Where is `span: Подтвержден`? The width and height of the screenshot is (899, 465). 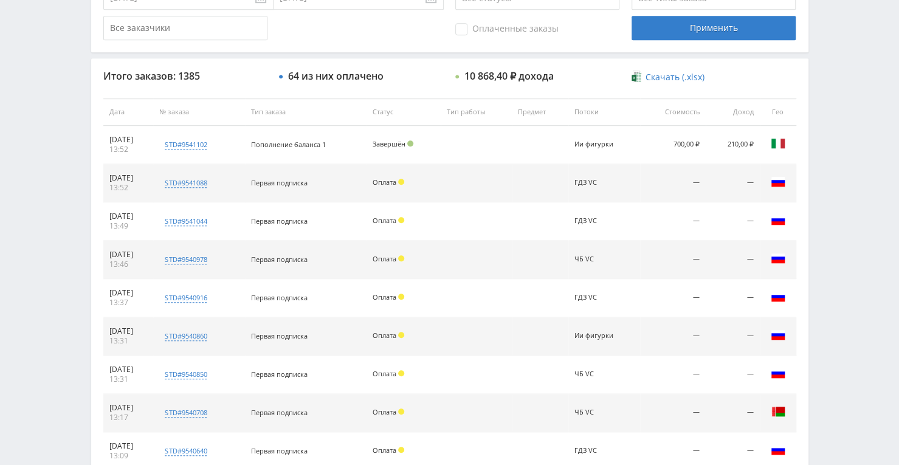
span: Подтвержден is located at coordinates (410, 143).